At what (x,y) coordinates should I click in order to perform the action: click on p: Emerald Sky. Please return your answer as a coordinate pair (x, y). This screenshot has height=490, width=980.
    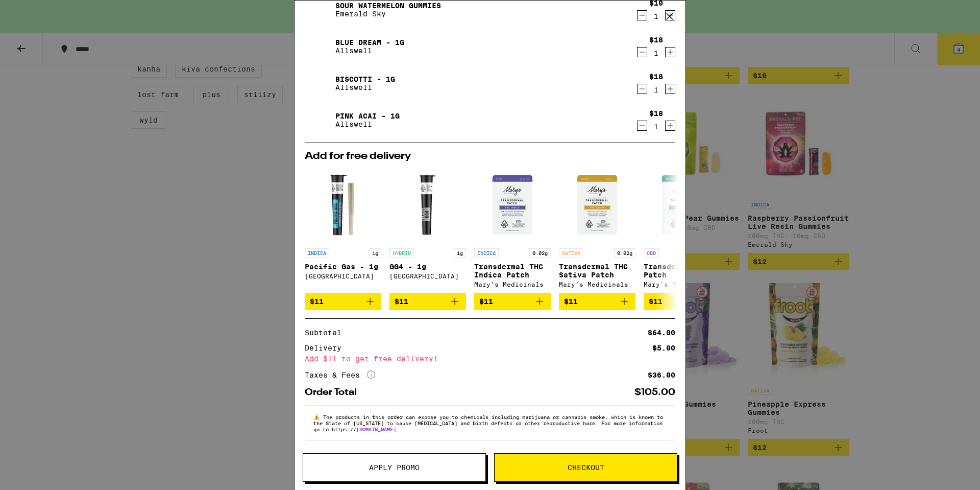
    Looking at the image, I should click on (388, 14).